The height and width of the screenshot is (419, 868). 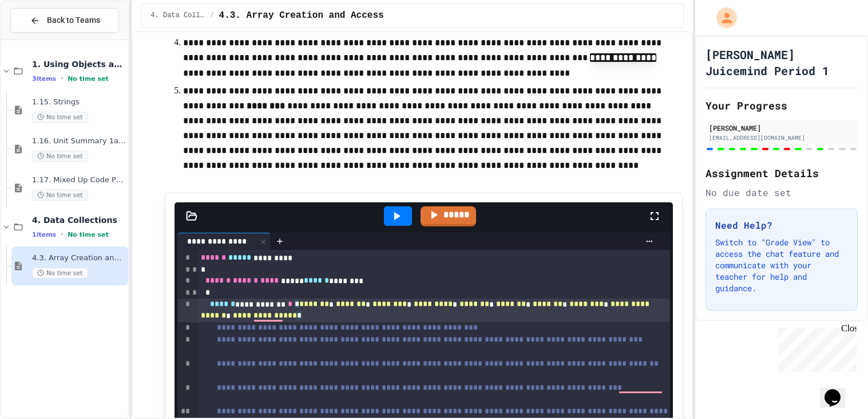 I want to click on p: Switch to "Grade View" to access the chat feature and communicate with your teacher for help and ..., so click(x=782, y=265).